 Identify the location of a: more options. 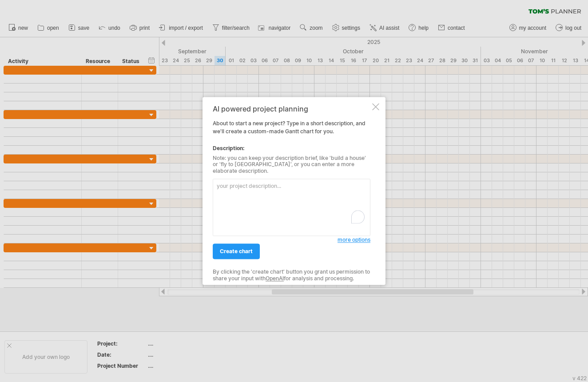
(354, 241).